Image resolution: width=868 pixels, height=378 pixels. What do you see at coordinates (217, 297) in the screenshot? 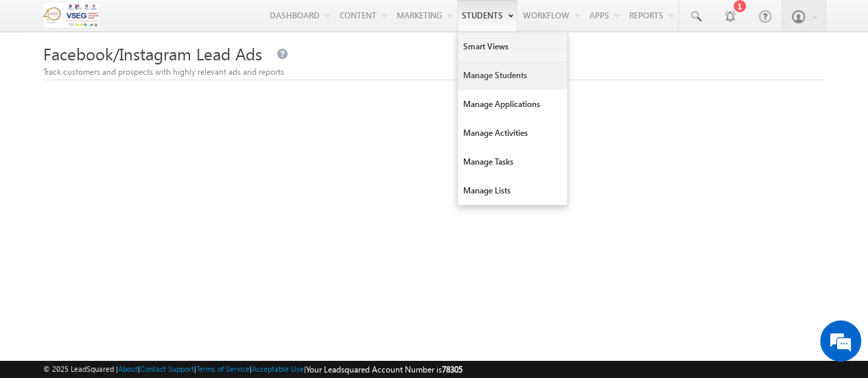
I see `em: Start Chat` at bounding box center [217, 297].